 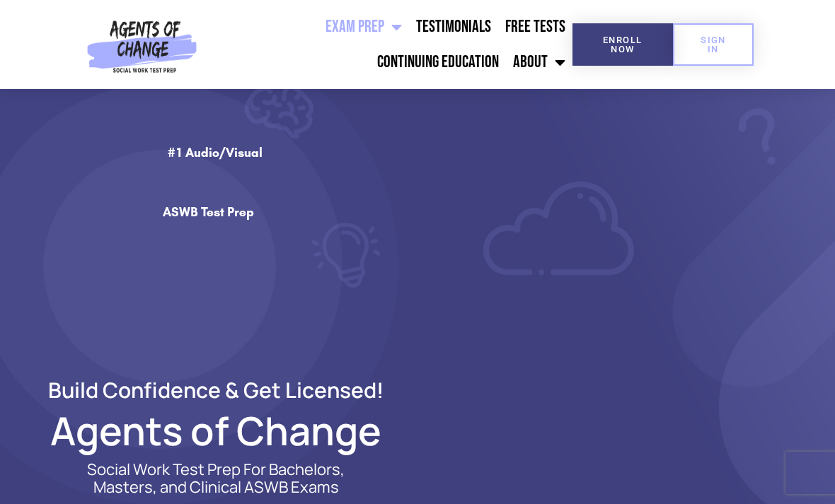 I want to click on a: Exam Prep, so click(x=364, y=27).